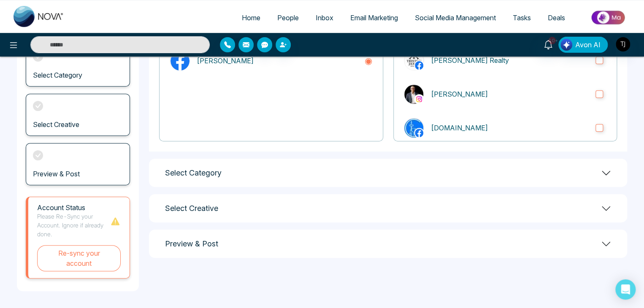  What do you see at coordinates (56, 174) in the screenshot?
I see `h3: Preview & Post` at bounding box center [56, 174].